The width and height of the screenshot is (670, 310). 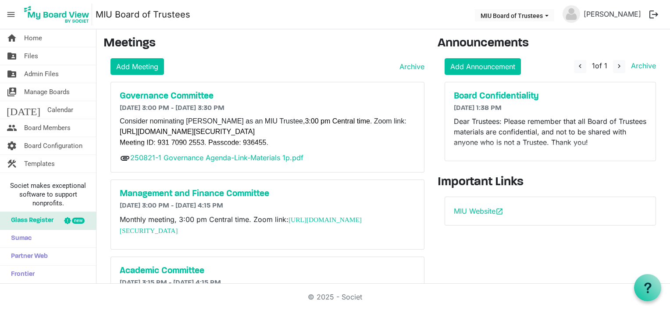 What do you see at coordinates (654, 14) in the screenshot?
I see `button: logout` at bounding box center [654, 14].